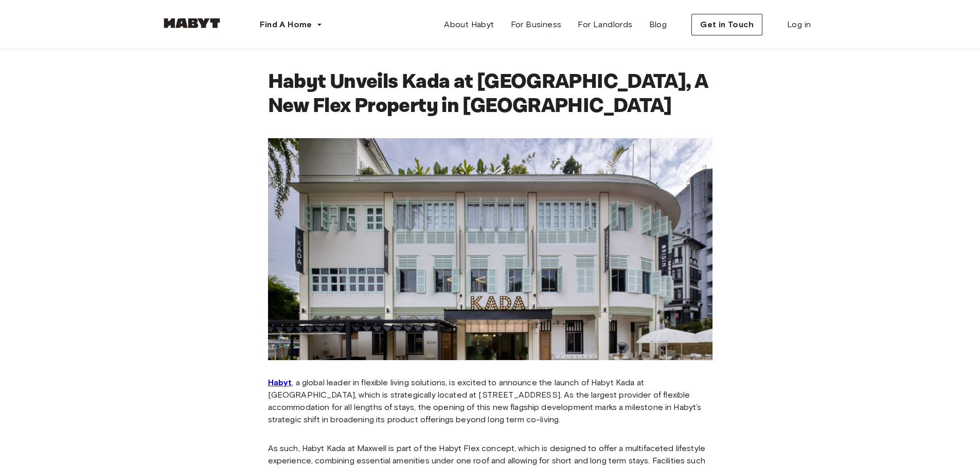 The image size is (980, 468). Describe the element at coordinates (468, 25) in the screenshot. I see `span: About Habyt` at that location.